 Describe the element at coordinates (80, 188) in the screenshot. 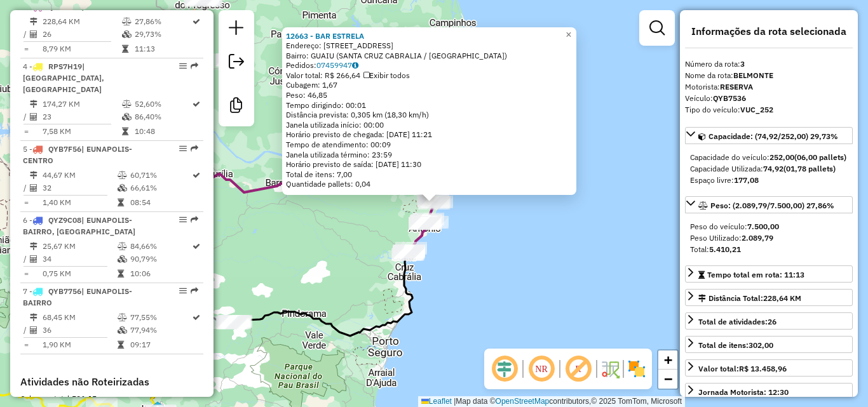

I see `td: 32` at that location.